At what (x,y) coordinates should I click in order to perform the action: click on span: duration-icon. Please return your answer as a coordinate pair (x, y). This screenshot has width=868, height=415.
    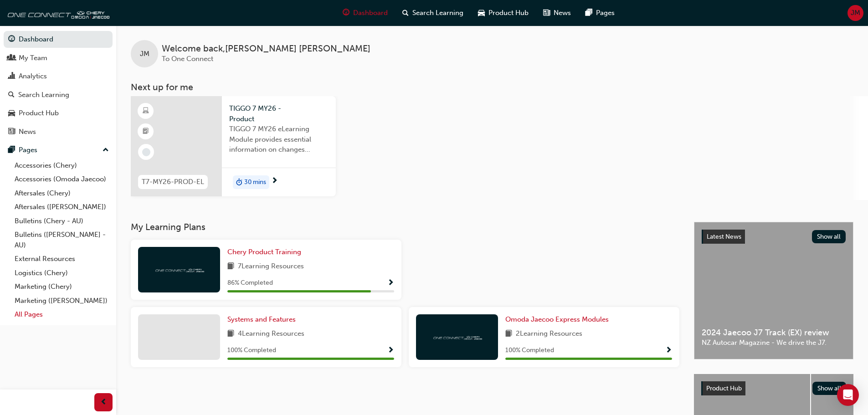
    Looking at the image, I should click on (239, 182).